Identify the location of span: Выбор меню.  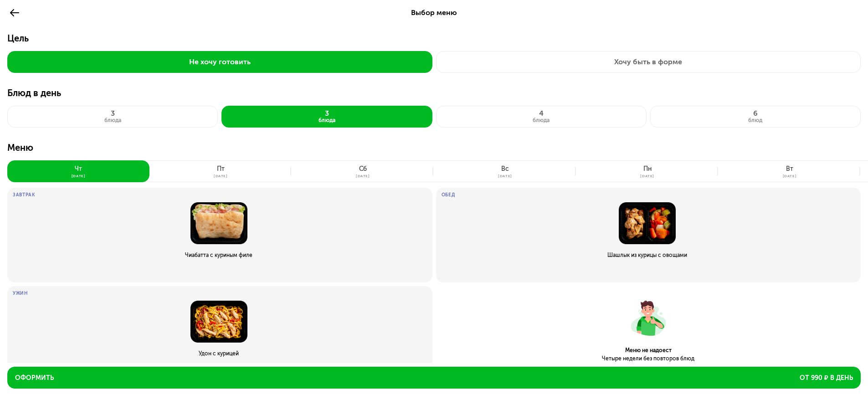
(434, 12).